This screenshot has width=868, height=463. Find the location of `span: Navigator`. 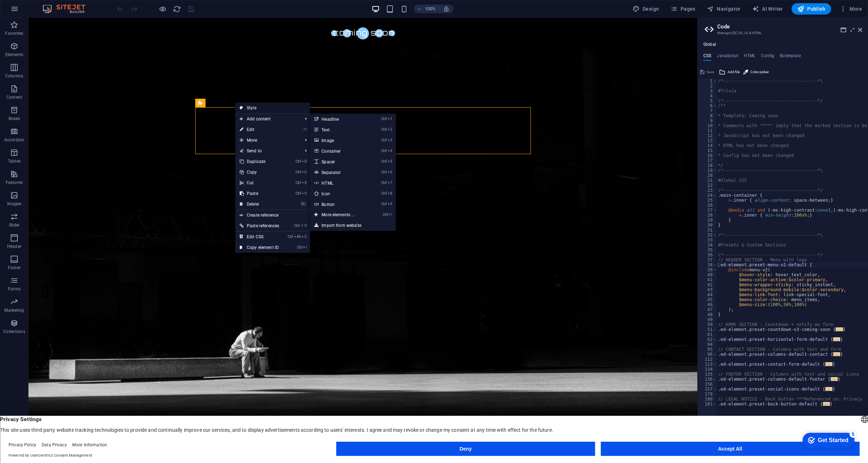

span: Navigator is located at coordinates (723, 9).